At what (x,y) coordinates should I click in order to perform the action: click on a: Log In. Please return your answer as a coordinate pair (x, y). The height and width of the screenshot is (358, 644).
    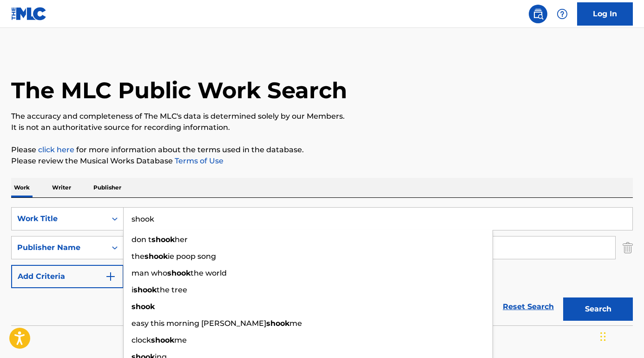
    Looking at the image, I should click on (606, 14).